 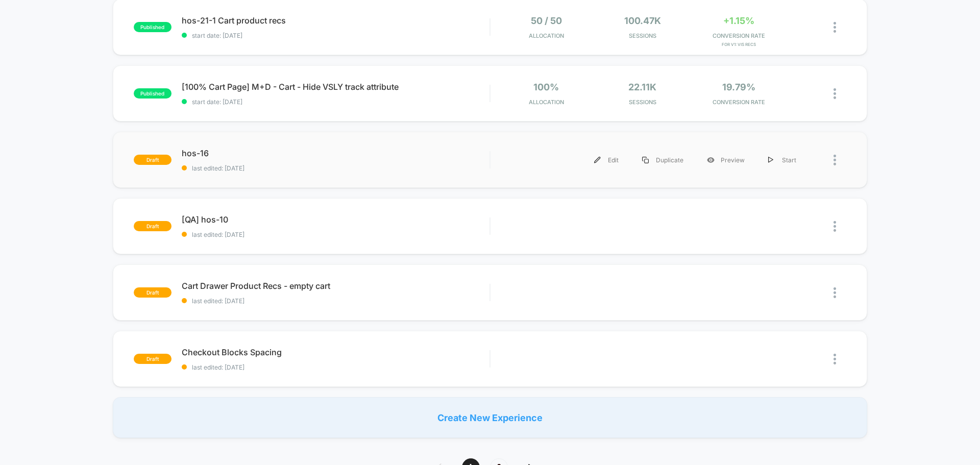 I want to click on span: 50 / 50, so click(x=546, y=20).